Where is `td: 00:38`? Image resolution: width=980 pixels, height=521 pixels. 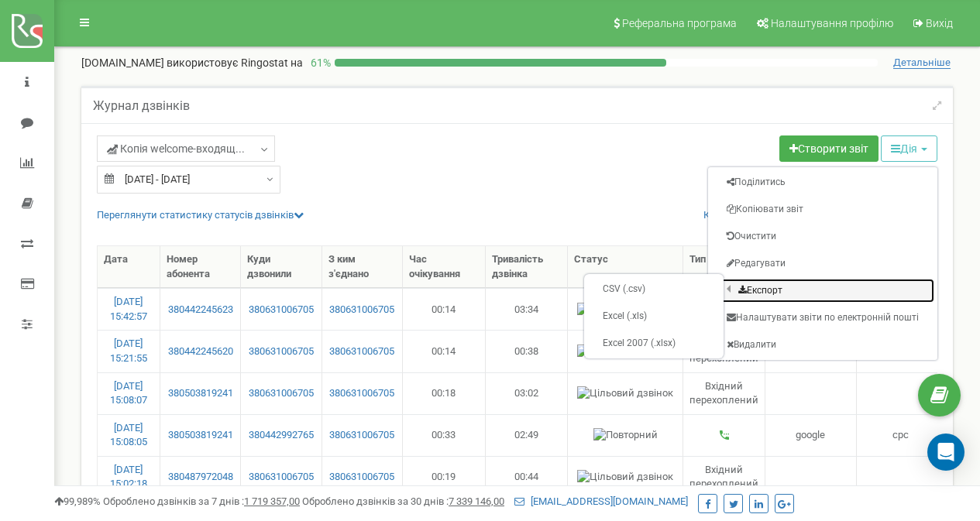
td: 00:38 is located at coordinates (527, 351).